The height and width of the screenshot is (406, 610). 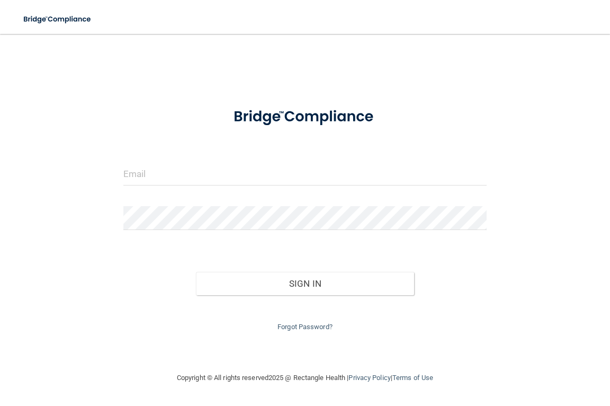 What do you see at coordinates (305, 378) in the screenshot?
I see `div: Copyright © All rights reserved 2025 @ Rectangle Health | |` at bounding box center [305, 378].